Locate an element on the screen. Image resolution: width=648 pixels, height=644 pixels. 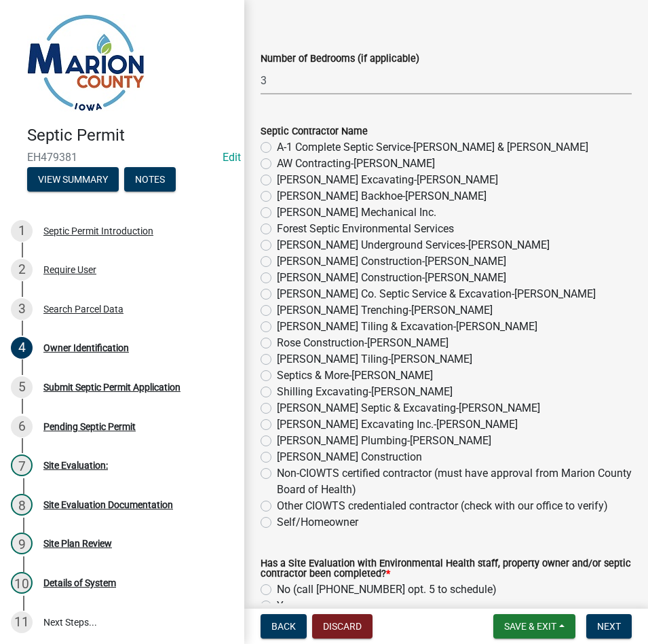
div: Submit Septic Permit Application is located at coordinates (112, 387).